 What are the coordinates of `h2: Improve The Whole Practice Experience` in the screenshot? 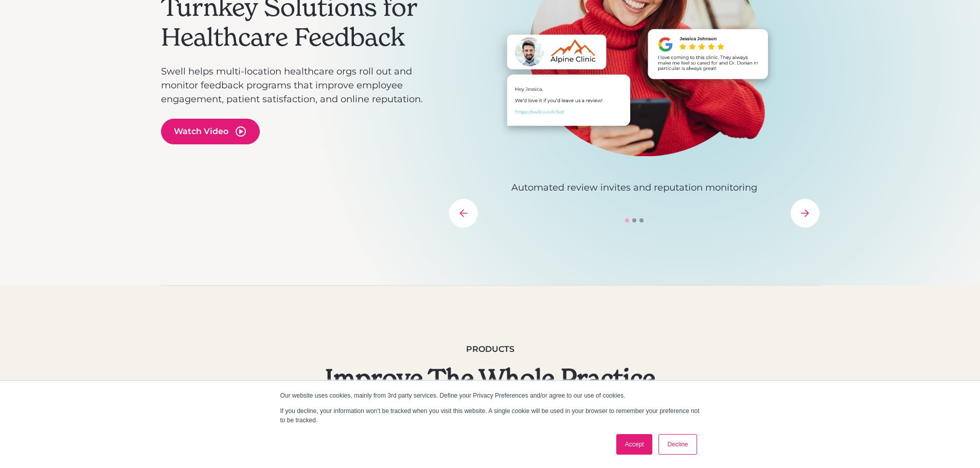 It's located at (490, 393).